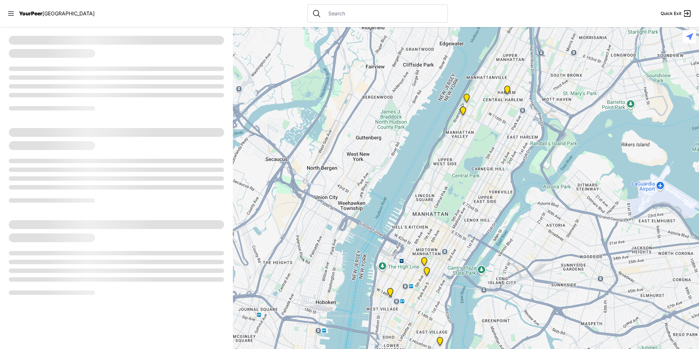  Describe the element at coordinates (383, 14) in the screenshot. I see `input: Search` at that location.